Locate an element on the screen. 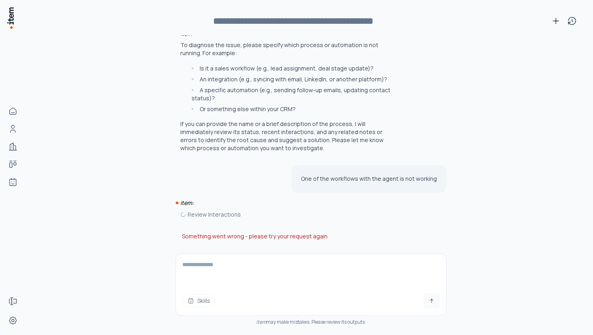  button: Send message is located at coordinates (431, 301).